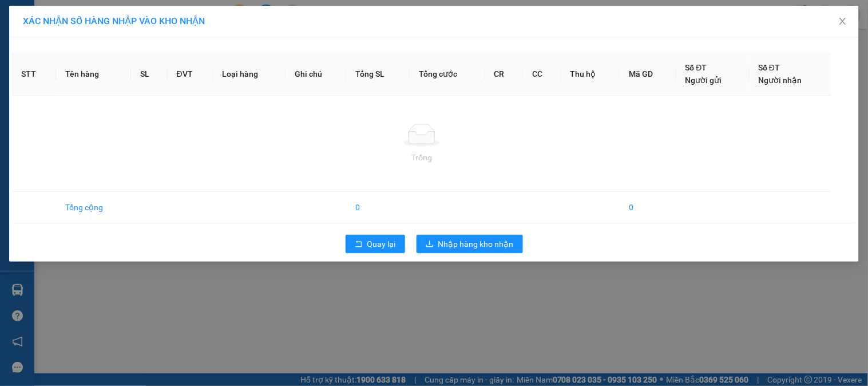 The height and width of the screenshot is (386, 868). What do you see at coordinates (542, 74) in the screenshot?
I see `th: CC` at bounding box center [542, 74].